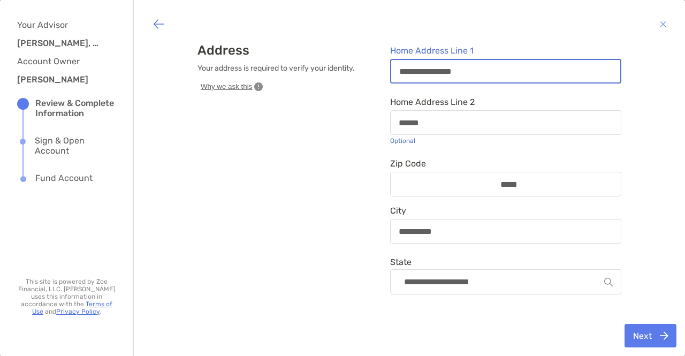  What do you see at coordinates (75, 108) in the screenshot?
I see `div: Review & Complete Information` at bounding box center [75, 108].